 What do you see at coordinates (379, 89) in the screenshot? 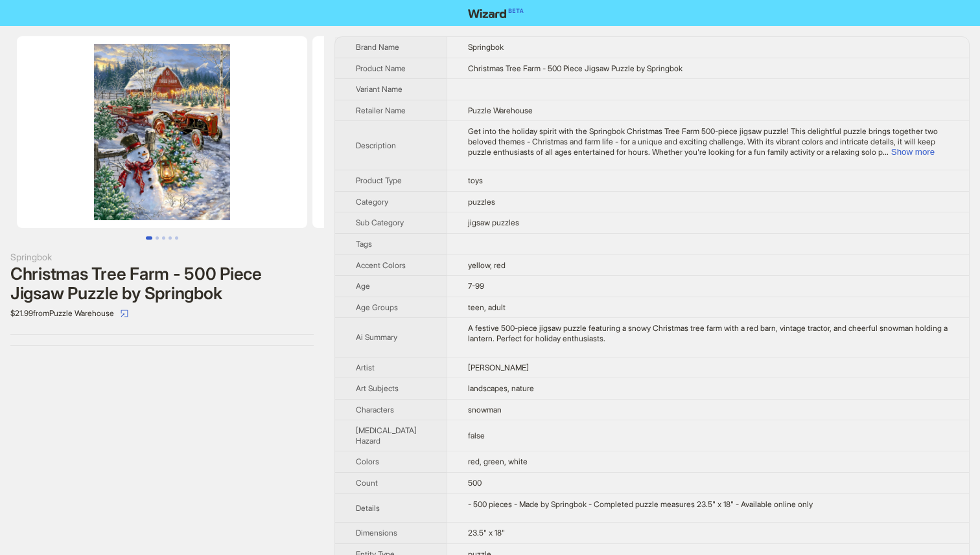
I see `span: Variant Name` at bounding box center [379, 89].